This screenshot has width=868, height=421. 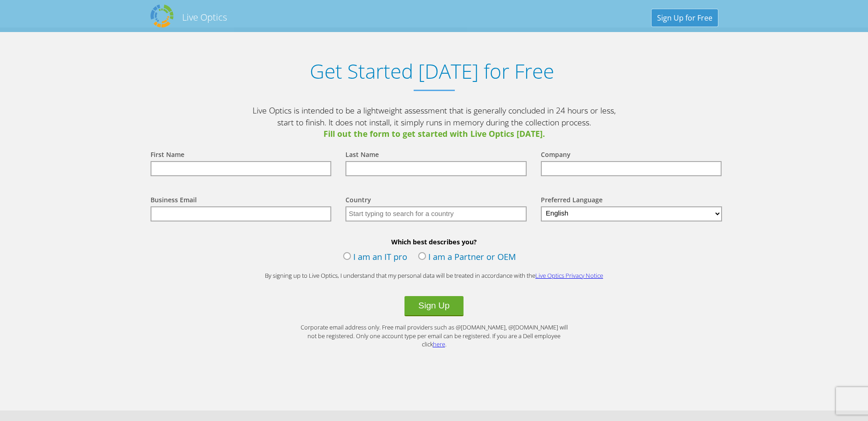 I want to click on a: here, so click(x=439, y=344).